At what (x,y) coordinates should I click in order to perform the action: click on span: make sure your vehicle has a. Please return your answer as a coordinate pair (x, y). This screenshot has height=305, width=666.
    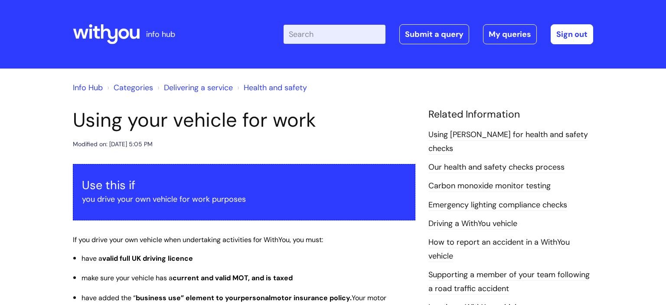
    Looking at the image, I should click on (127, 277).